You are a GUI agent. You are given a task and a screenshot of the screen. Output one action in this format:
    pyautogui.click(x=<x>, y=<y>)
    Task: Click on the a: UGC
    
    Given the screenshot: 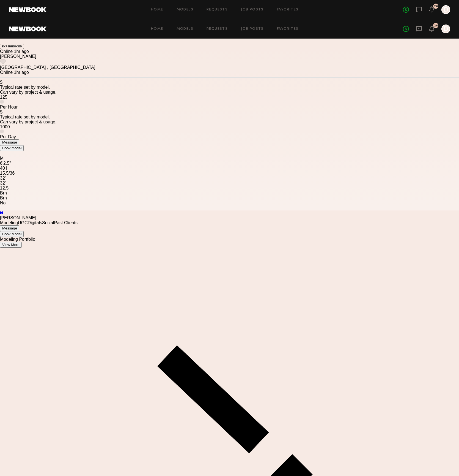 What is the action you would take?
    pyautogui.click(x=23, y=223)
    